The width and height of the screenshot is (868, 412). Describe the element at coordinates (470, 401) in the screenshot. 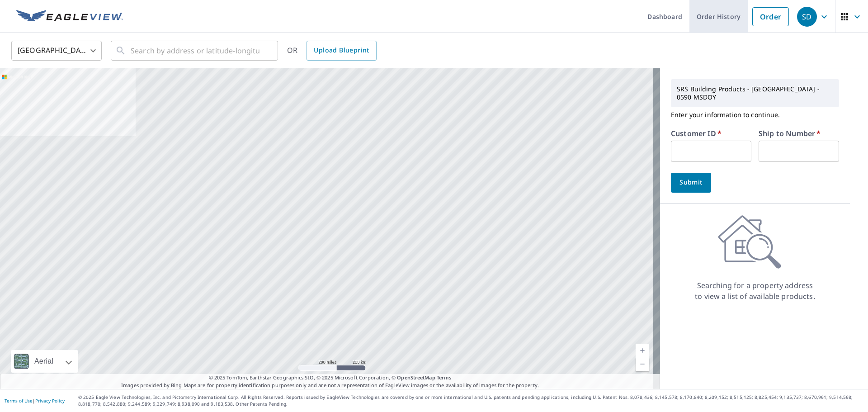

I see `p: © 2025 Eagle View Technologies, Inc. and Pictometry International Corp. All Rights Reserved. Repo...` at that location.